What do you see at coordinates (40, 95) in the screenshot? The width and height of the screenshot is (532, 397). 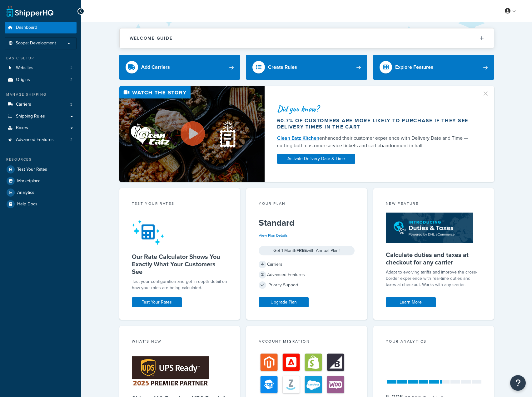 I see `div: Manage Shipping` at bounding box center [40, 95].